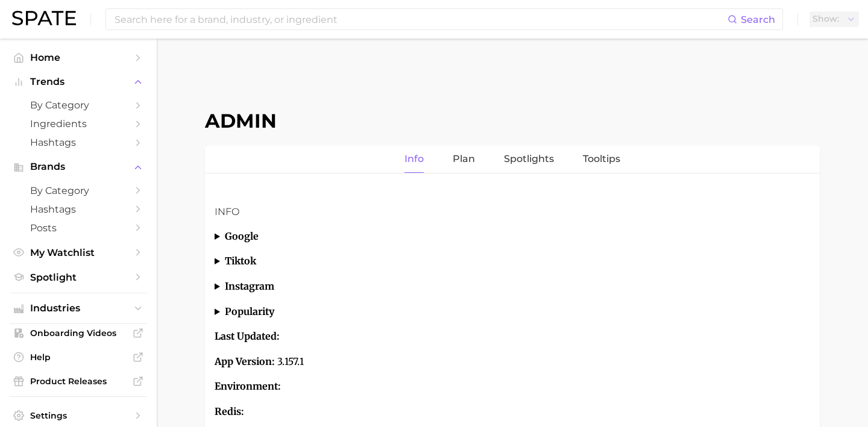  Describe the element at coordinates (79, 333) in the screenshot. I see `span: Onboarding Videos` at that location.